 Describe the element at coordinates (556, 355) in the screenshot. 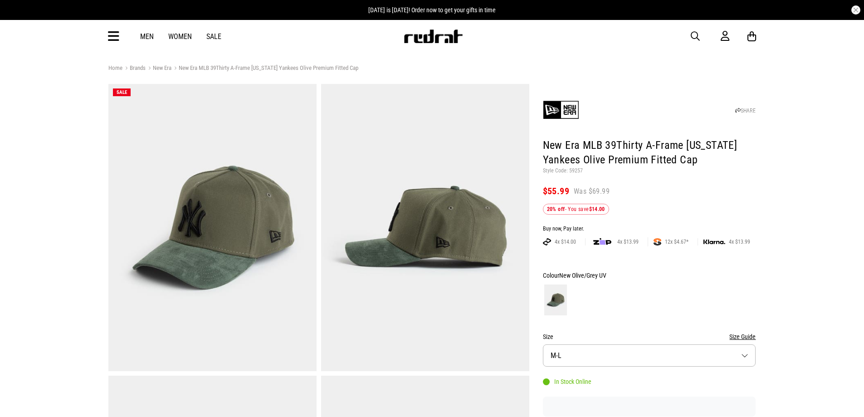

I see `span: M-L` at that location.